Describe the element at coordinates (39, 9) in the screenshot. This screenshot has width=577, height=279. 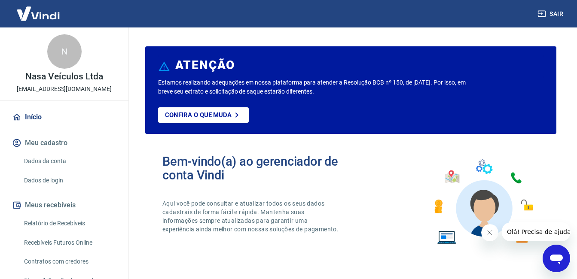
I see `span: Olá! Precisa de ajuda?` at that location.